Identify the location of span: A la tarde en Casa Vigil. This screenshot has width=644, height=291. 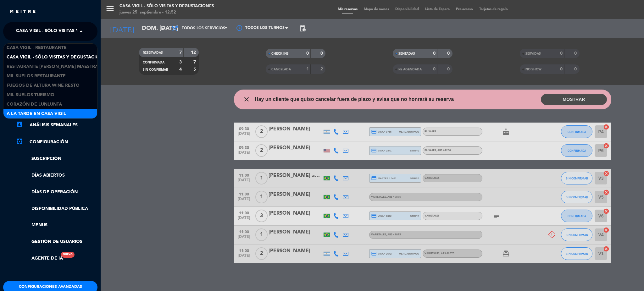
(36, 114).